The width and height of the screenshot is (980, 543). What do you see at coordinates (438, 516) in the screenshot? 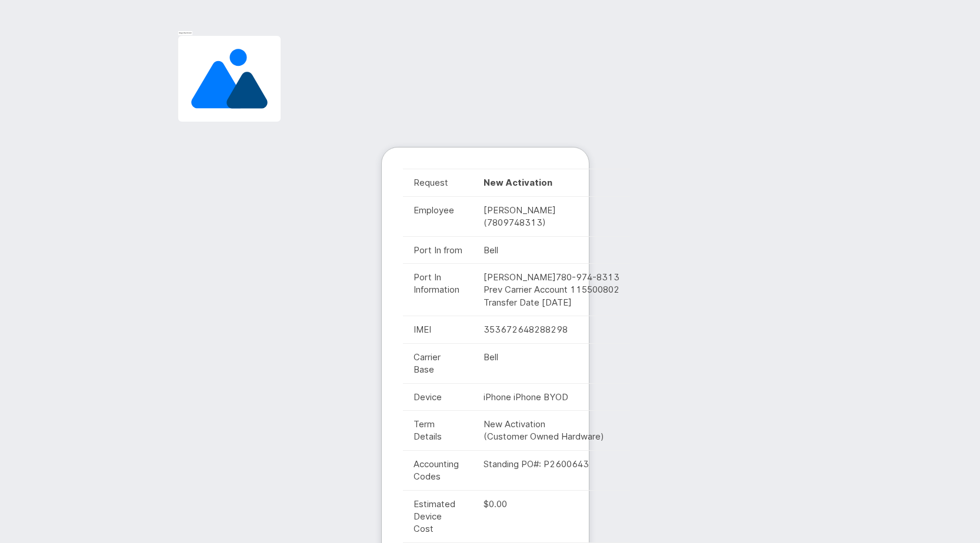
I see `td: Estimated Device Cost` at bounding box center [438, 516].